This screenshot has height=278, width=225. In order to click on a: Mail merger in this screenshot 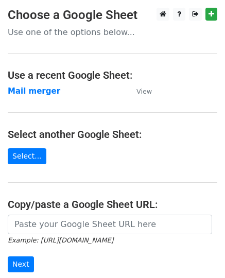, I will do `click(34, 91)`.